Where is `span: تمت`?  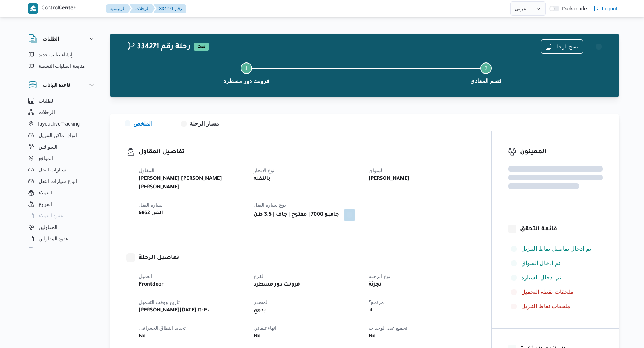
span: تمت is located at coordinates (201, 47).